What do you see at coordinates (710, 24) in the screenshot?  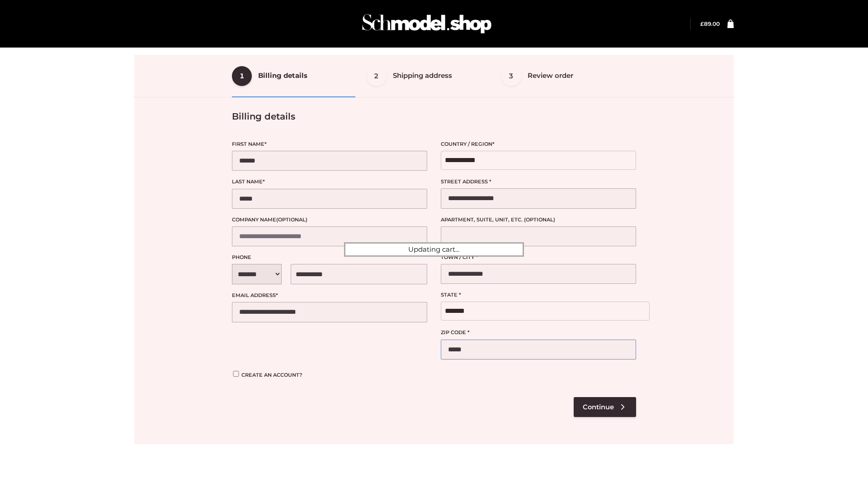 I see `bdi: 89.00` at bounding box center [710, 24].